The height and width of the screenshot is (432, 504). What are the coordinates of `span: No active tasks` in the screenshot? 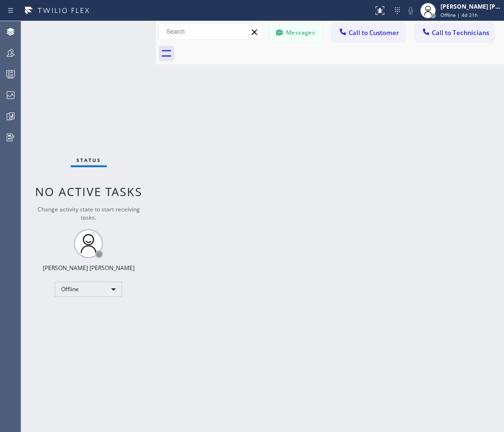 It's located at (88, 191).